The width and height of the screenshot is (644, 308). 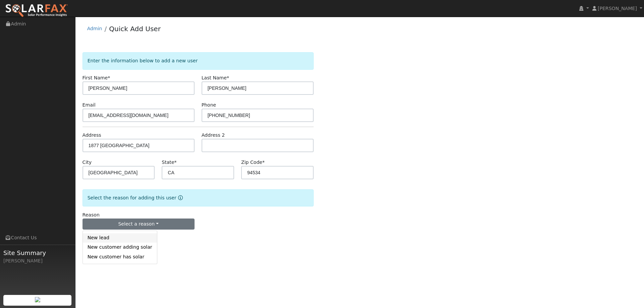 I want to click on a: Quick Add User, so click(x=135, y=29).